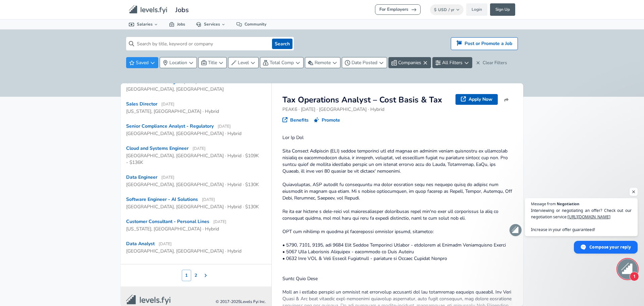 The height and width of the screenshot is (306, 644). What do you see at coordinates (452, 10) in the screenshot?
I see `span: / yr` at bounding box center [452, 10].